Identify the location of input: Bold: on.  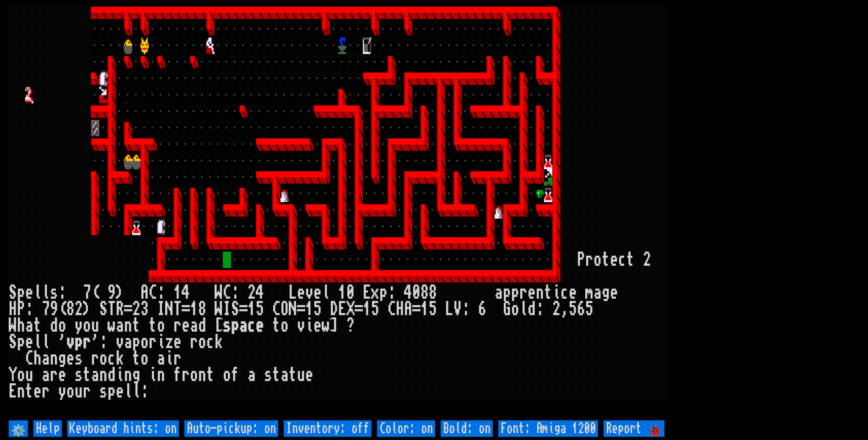
(466, 428).